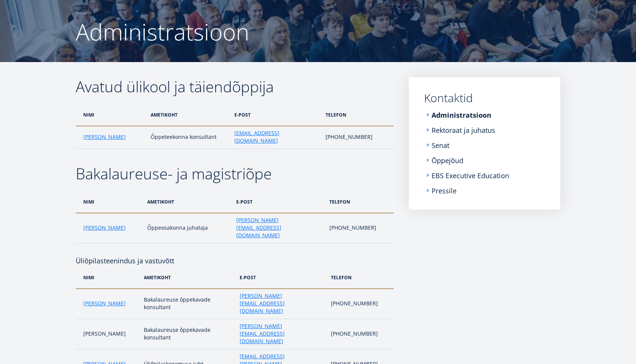 This screenshot has height=364, width=636. I want to click on a: EBS Executive Education, so click(470, 176).